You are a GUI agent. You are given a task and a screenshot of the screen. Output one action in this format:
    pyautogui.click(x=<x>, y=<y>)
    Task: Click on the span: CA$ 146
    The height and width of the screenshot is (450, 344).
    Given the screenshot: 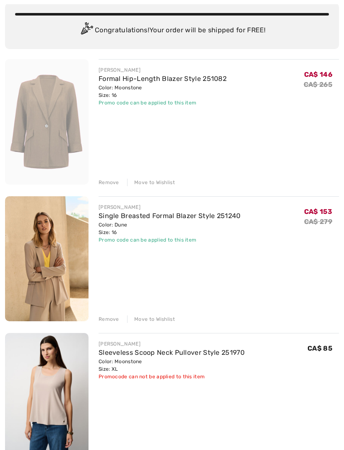 What is the action you would take?
    pyautogui.click(x=318, y=74)
    